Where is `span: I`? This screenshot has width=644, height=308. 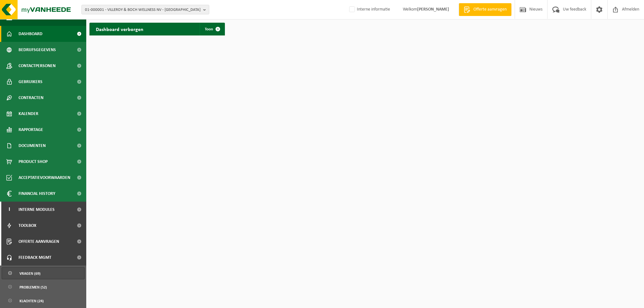 span: I is located at coordinates (9, 210).